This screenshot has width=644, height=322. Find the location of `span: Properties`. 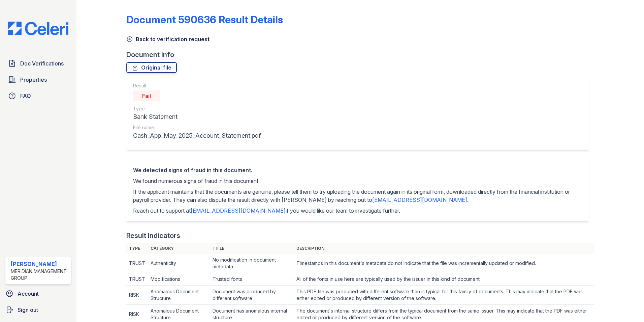

span: Properties is located at coordinates (33, 80).